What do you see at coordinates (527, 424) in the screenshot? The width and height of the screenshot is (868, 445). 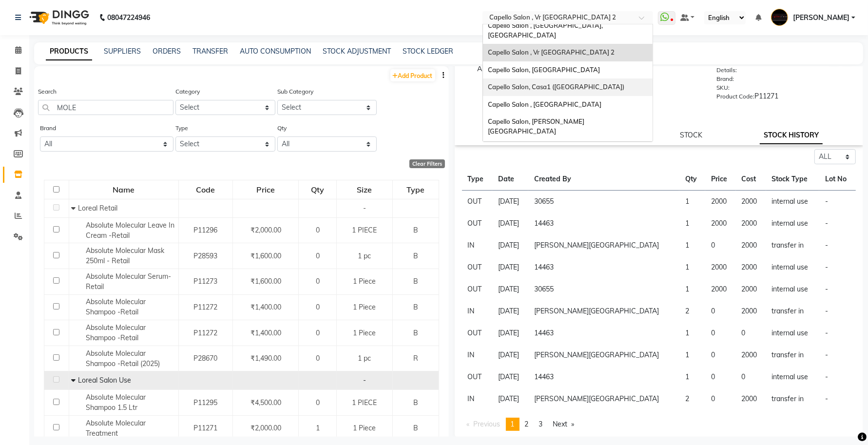 I see `span: 2` at bounding box center [527, 424].